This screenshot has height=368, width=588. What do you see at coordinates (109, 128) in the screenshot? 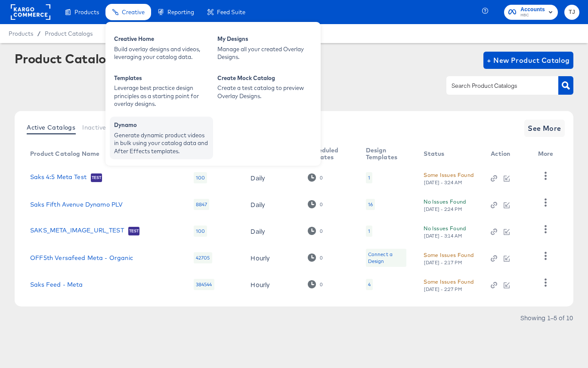
I see `span: Inactive Catalogs` at bounding box center [109, 128].